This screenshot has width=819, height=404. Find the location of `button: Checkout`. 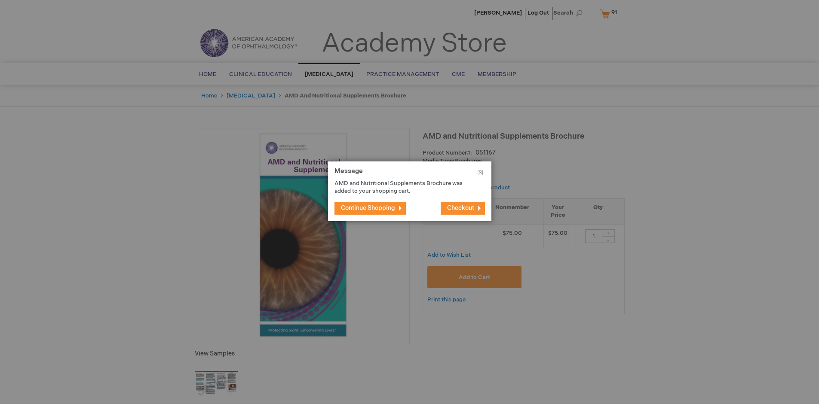

button: Checkout is located at coordinates (462, 208).